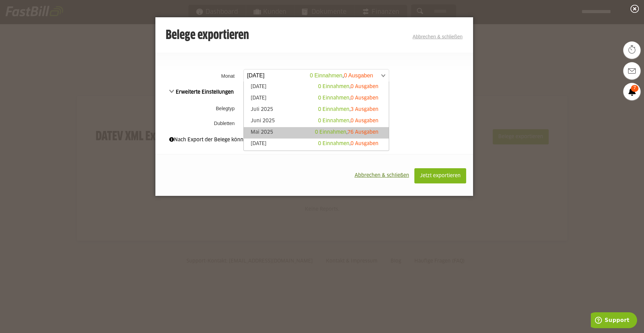 Image resolution: width=644 pixels, height=333 pixels. I want to click on a: Juli 2025, so click(316, 110).